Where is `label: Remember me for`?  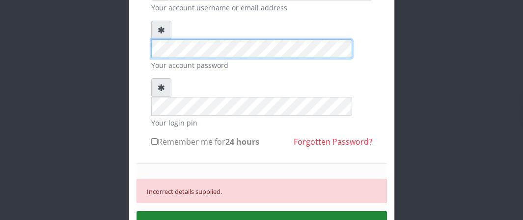
label: Remember me for is located at coordinates (205, 142).